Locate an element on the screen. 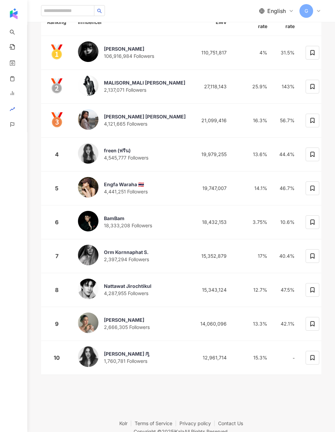  font: 15.3% is located at coordinates (260, 357).